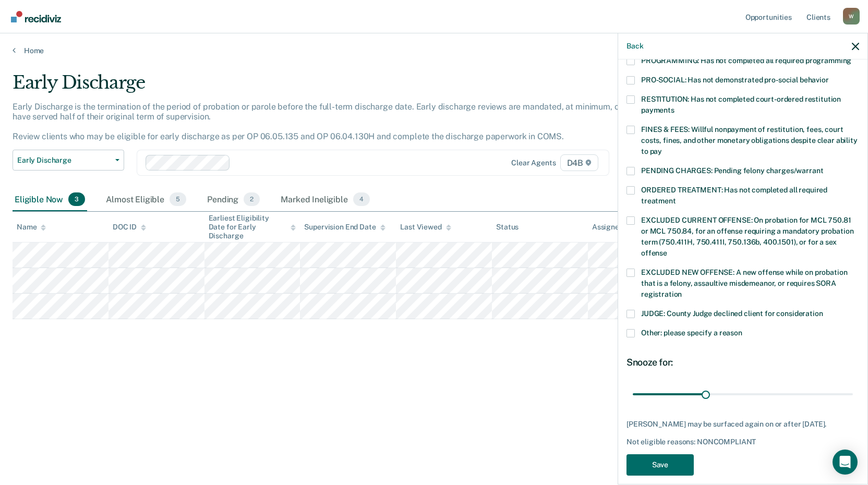 The width and height of the screenshot is (868, 485). What do you see at coordinates (579, 163) in the screenshot?
I see `span: D4B` at bounding box center [579, 163].